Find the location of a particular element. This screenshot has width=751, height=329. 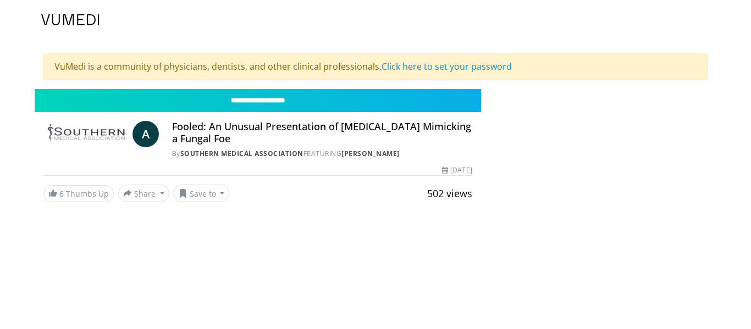

a: Southern Medical Association is located at coordinates (242, 153).